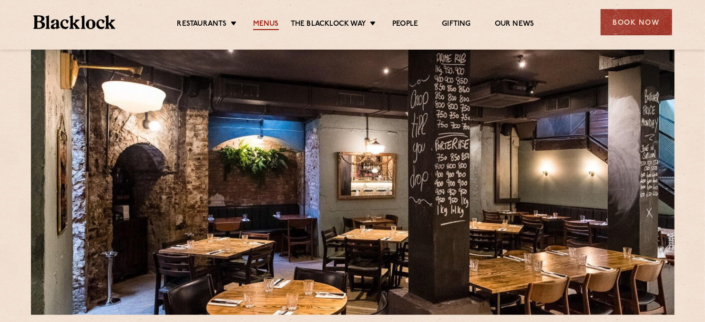 Image resolution: width=705 pixels, height=322 pixels. Describe the element at coordinates (74, 22) in the screenshot. I see `img: BL_Textured_Logo-footer-cropped.svg` at that location.